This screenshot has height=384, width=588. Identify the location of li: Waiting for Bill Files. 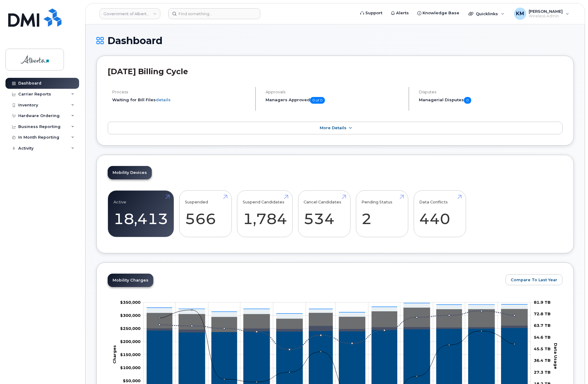
(181, 100).